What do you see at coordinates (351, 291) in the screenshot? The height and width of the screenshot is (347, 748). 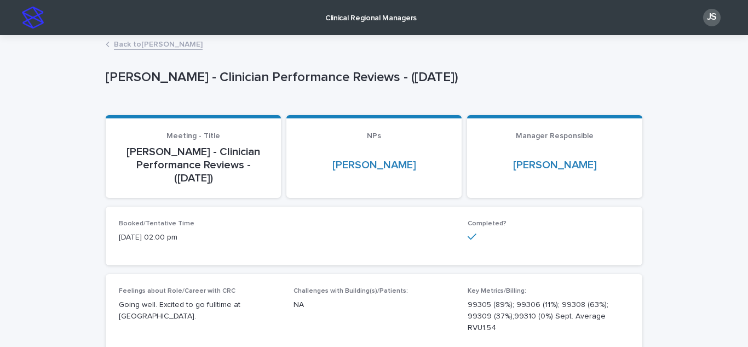 I see `span: Challenges with Building(s)/Patients:` at bounding box center [351, 291].